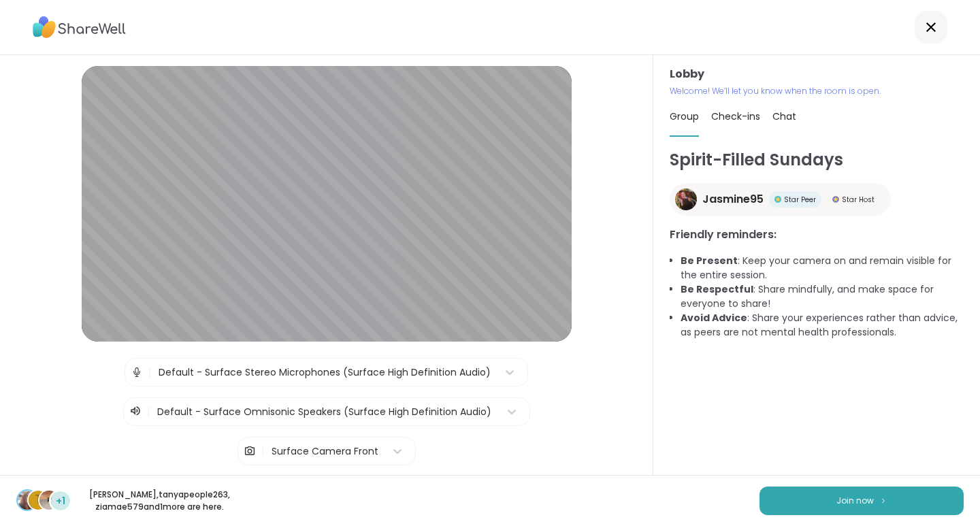  Describe the element at coordinates (709, 260) in the screenshot. I see `b: Be Present` at that location.